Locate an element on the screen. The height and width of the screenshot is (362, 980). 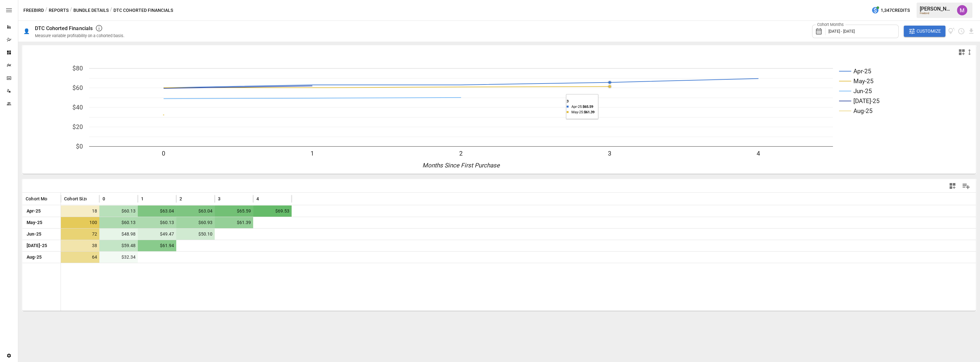
div: Umer Muhammed is located at coordinates (962, 10).